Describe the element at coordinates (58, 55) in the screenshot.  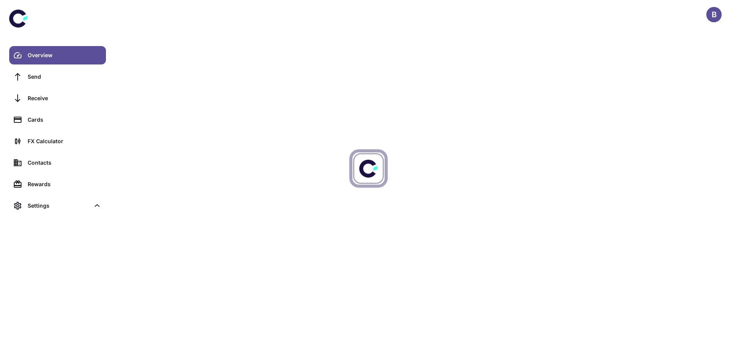
I see `a: Overview` at that location.